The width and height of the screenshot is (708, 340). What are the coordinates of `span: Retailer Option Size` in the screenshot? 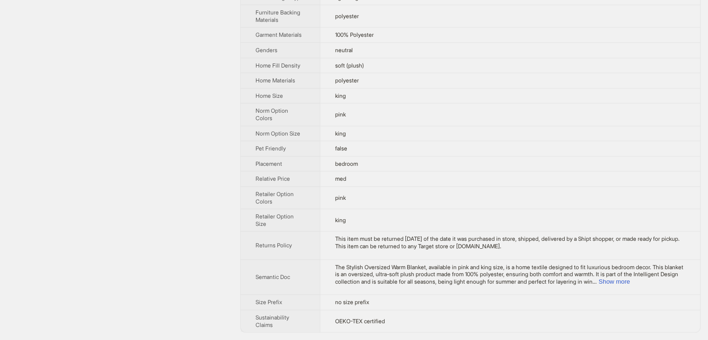 It's located at (275, 220).